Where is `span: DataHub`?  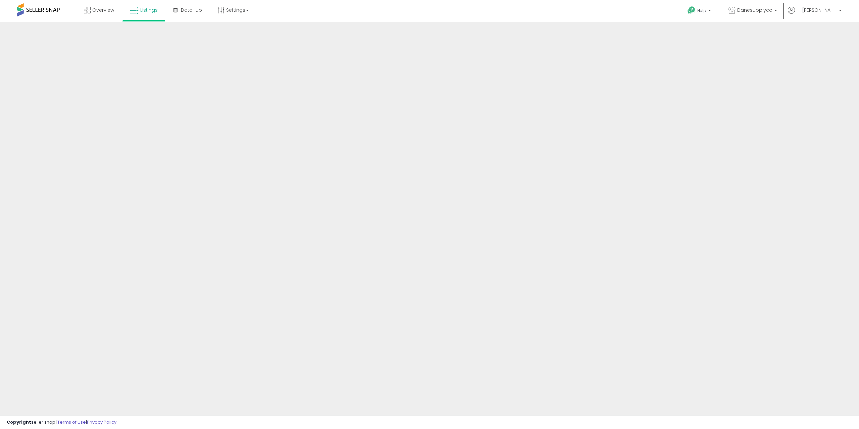 span: DataHub is located at coordinates (191, 10).